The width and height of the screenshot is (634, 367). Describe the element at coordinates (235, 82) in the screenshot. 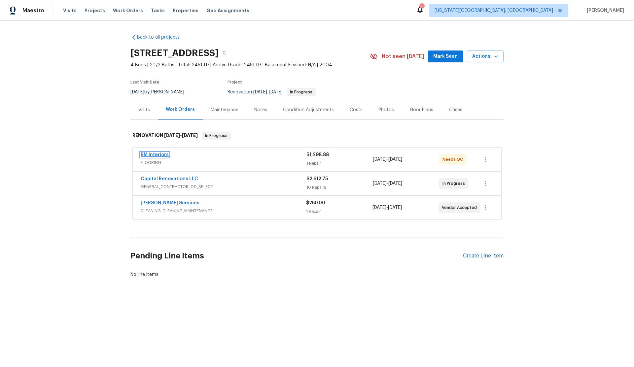

I see `span: Project` at that location.